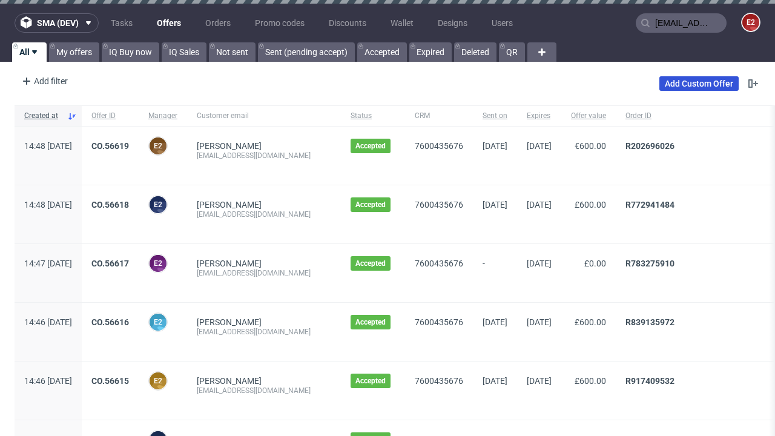  I want to click on span: €600.00, so click(590, 146).